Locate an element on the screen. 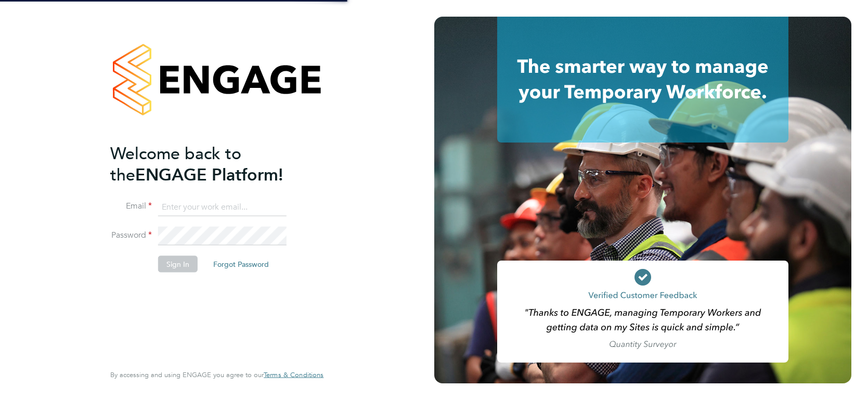  a: Terms & Conditions is located at coordinates (294, 374).